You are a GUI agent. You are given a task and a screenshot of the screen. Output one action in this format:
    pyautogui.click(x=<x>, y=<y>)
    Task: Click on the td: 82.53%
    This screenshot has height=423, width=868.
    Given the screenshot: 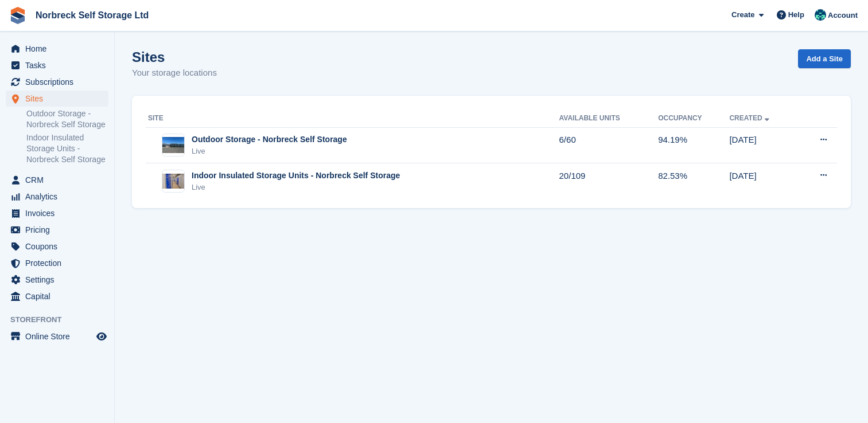 What is the action you would take?
    pyautogui.click(x=694, y=181)
    